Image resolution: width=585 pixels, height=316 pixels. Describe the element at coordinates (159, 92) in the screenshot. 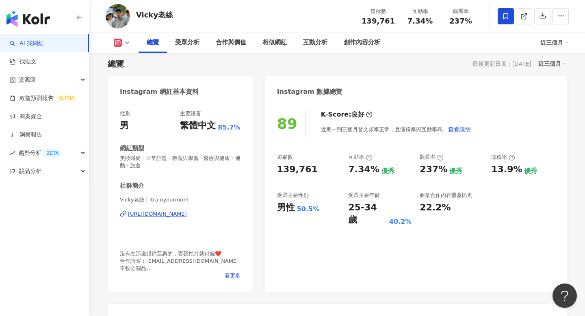

I see `div: Instagram 網紅基本資料` at that location.